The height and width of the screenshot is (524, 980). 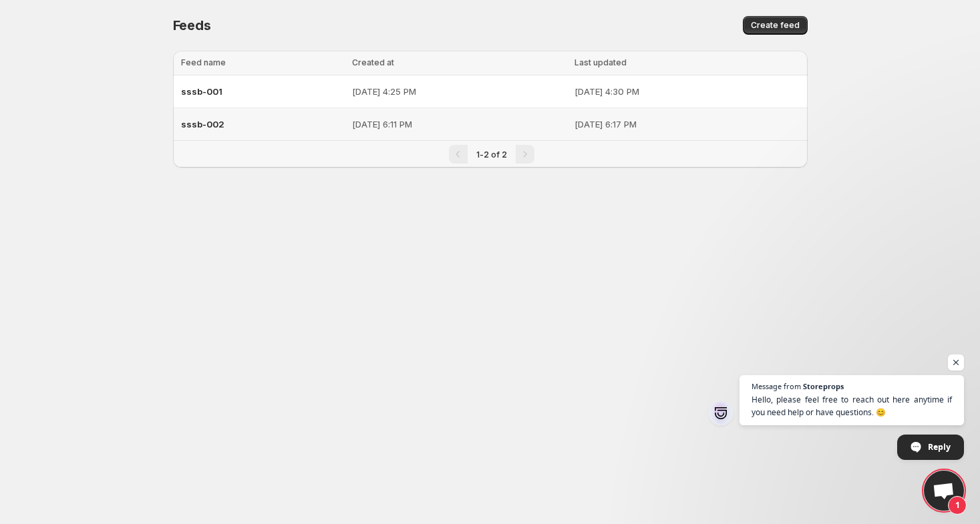 I want to click on button: Create feed, so click(x=775, y=25).